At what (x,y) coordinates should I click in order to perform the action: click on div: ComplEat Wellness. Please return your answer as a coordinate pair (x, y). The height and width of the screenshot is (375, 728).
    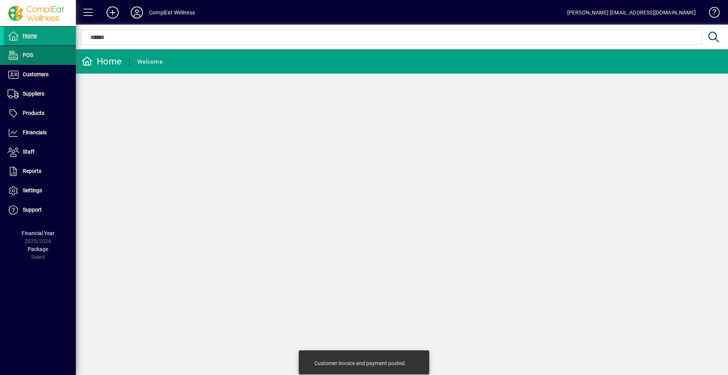
    Looking at the image, I should click on (172, 13).